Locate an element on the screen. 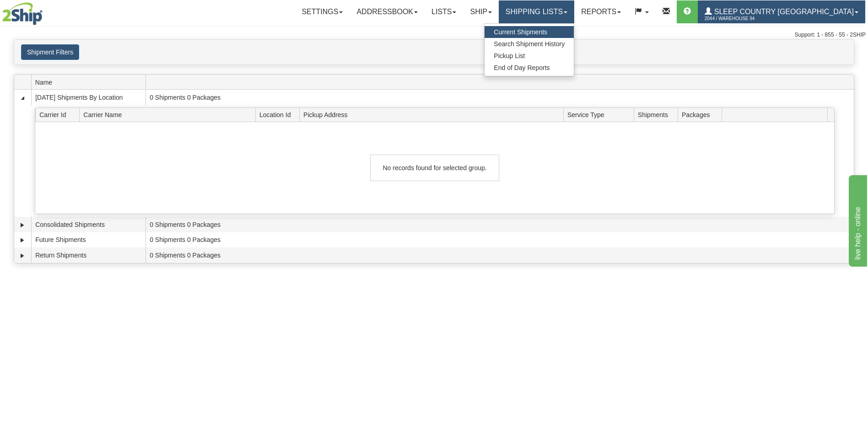  button: Shipment Filters is located at coordinates (50, 52).